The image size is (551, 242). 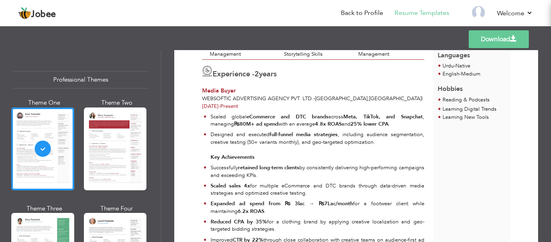 What do you see at coordinates (370, 124) in the screenshot?
I see `strong: 25% lower CPA` at bounding box center [370, 124].